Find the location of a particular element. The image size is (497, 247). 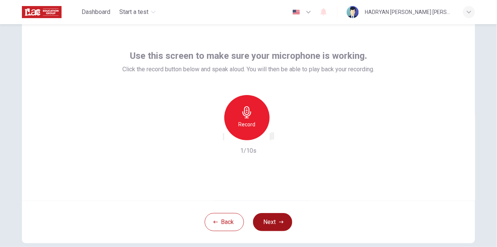

button: Dashboard is located at coordinates (96, 12).